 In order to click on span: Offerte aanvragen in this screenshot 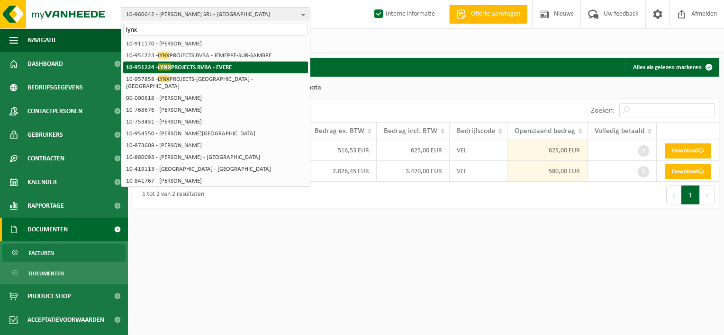, I will do `click(496, 14)`.